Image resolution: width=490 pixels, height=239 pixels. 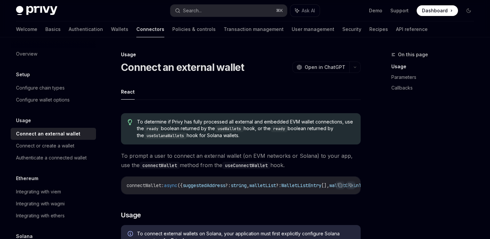 I want to click on button: Search...⌘K, so click(x=228, y=11).